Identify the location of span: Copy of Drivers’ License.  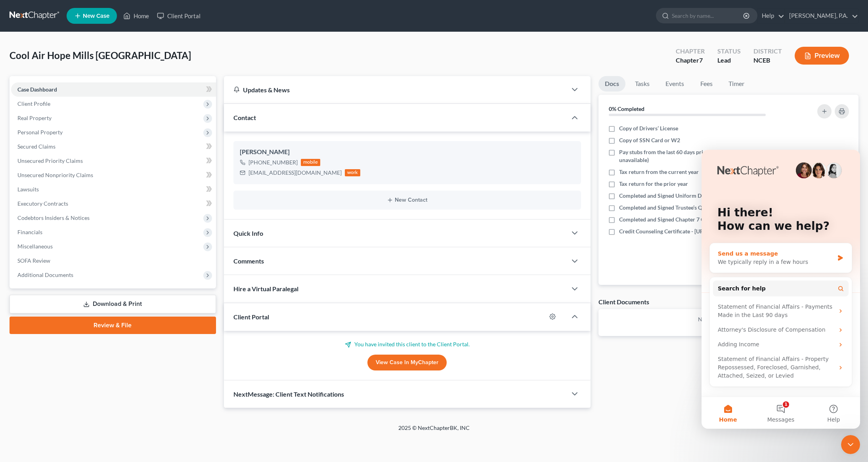
(648, 128).